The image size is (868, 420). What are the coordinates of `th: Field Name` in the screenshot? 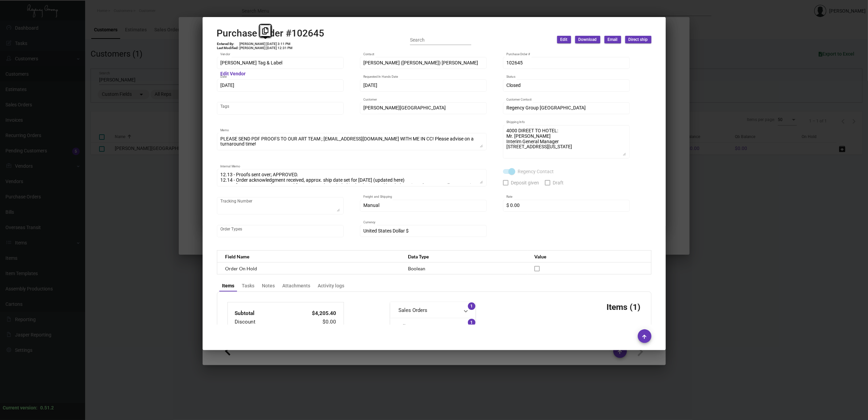 It's located at (309, 256).